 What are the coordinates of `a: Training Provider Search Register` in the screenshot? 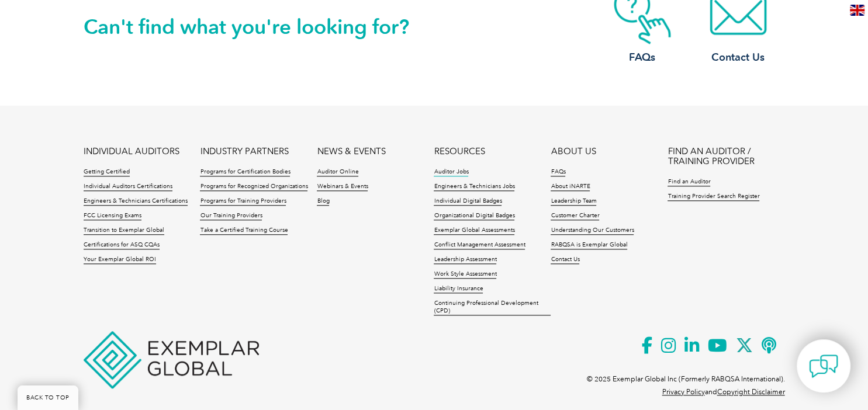 It's located at (713, 197).